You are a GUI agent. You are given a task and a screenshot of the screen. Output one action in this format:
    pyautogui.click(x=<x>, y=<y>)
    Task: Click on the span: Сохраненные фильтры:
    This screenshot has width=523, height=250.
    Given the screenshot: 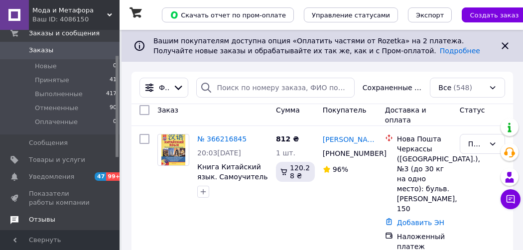 What is the action you would take?
    pyautogui.click(x=393, y=88)
    